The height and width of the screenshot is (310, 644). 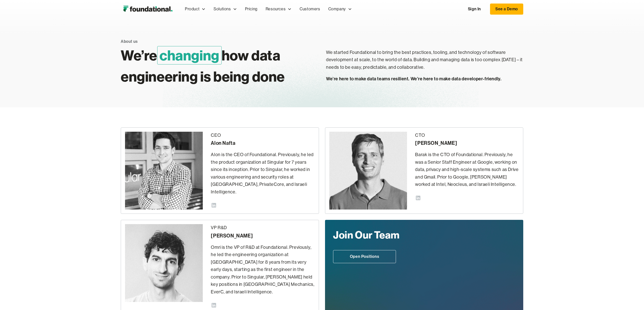 I want to click on p: Omri is the VP of R&D at Foundational. Previously, he led the engineering organization at [GEOGRA..., so click(x=263, y=270).